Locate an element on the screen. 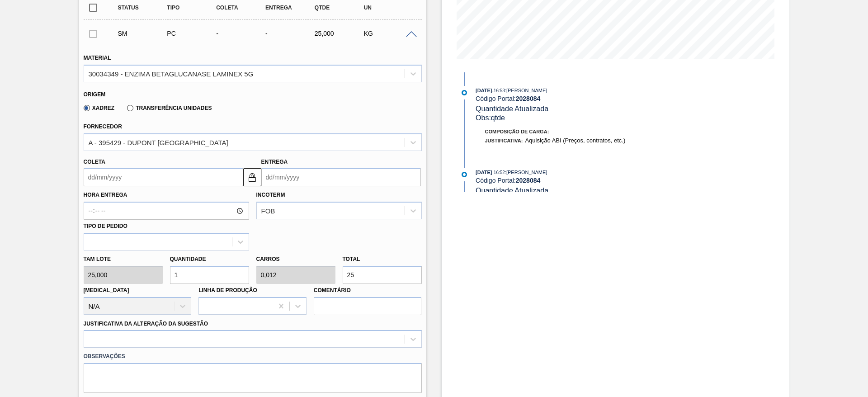  label: Coleta is located at coordinates (95, 162).